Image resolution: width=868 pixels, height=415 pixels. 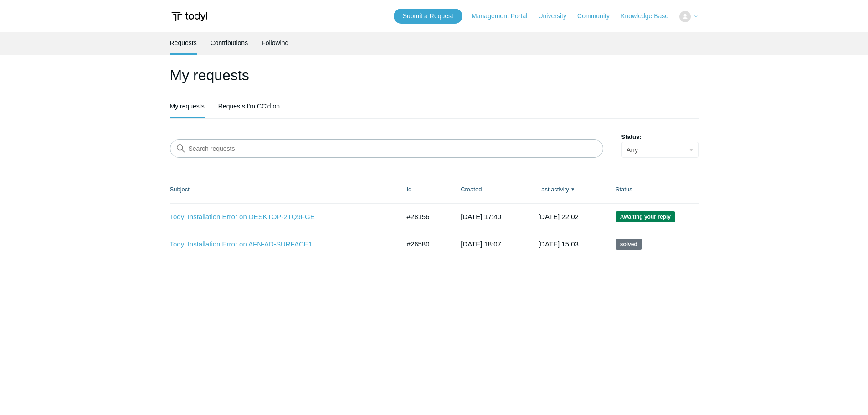 I want to click on a: Created, so click(x=471, y=189).